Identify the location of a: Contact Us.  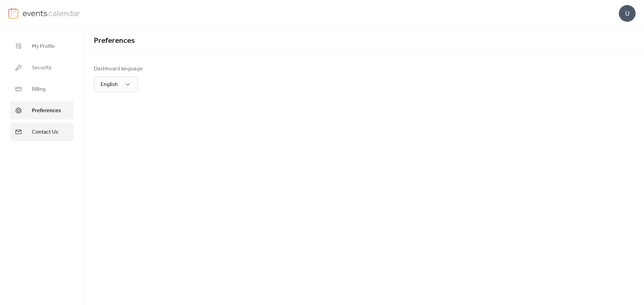
(42, 132).